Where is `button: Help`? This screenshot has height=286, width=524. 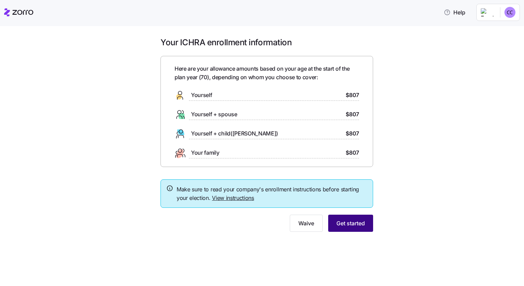
button: Help is located at coordinates (454, 12).